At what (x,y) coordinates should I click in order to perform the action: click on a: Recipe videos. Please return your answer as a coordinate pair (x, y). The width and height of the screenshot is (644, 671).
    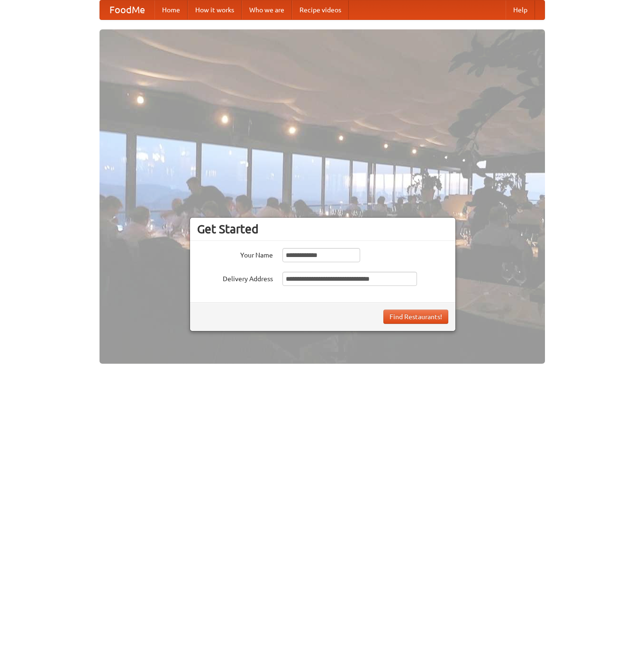
    Looking at the image, I should click on (320, 10).